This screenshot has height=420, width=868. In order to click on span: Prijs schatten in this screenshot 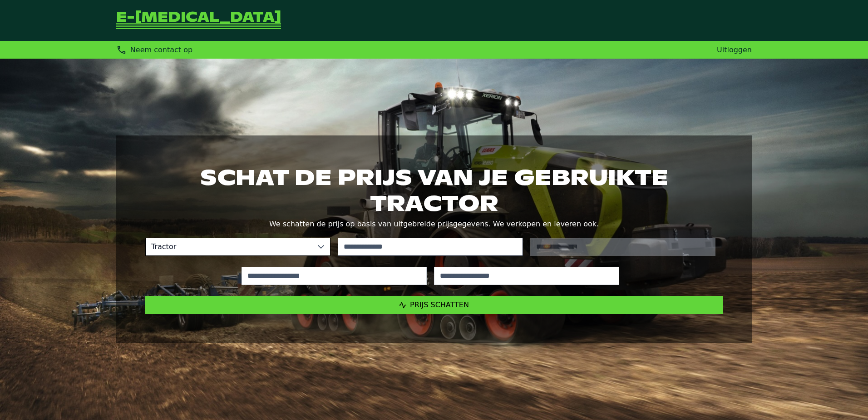, I will do `click(440, 304)`.